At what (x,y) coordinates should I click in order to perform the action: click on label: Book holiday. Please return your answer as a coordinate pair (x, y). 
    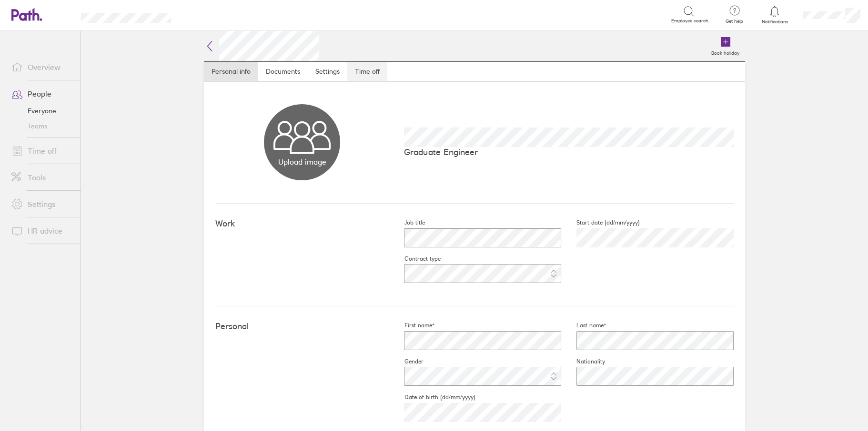
    Looking at the image, I should click on (725, 52).